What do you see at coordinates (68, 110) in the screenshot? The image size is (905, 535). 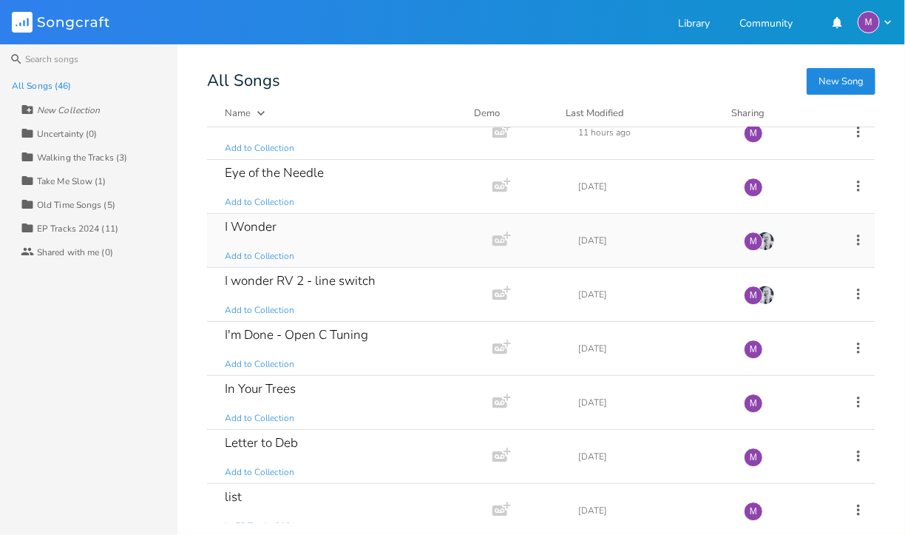 I see `div: New Collection` at bounding box center [68, 110].